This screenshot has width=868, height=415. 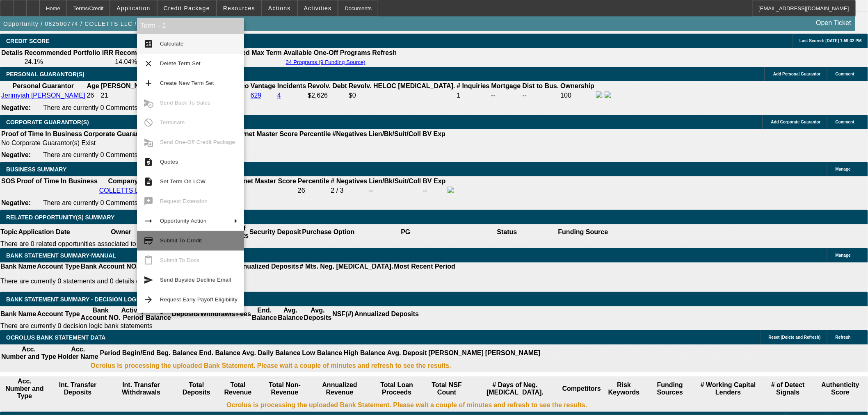 What do you see at coordinates (133, 8) in the screenshot?
I see `button: Application` at bounding box center [133, 8].